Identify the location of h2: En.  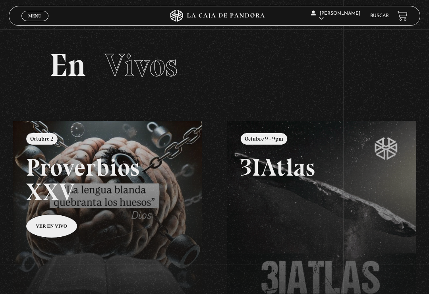
(214, 65).